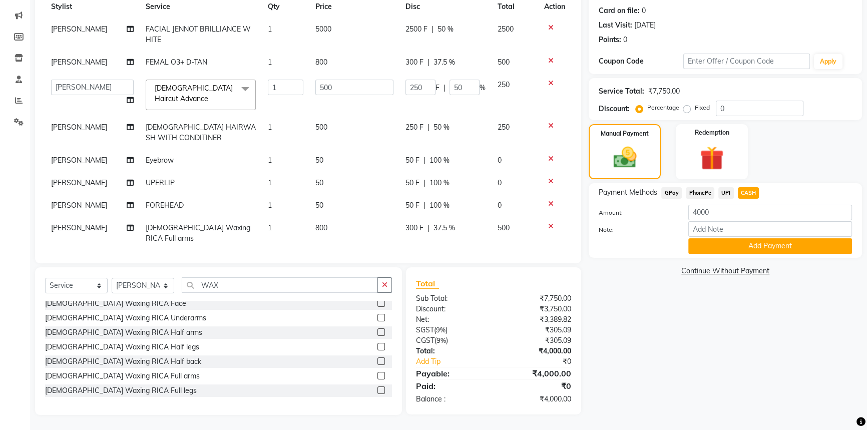  I want to click on div: Payable:, so click(451, 373).